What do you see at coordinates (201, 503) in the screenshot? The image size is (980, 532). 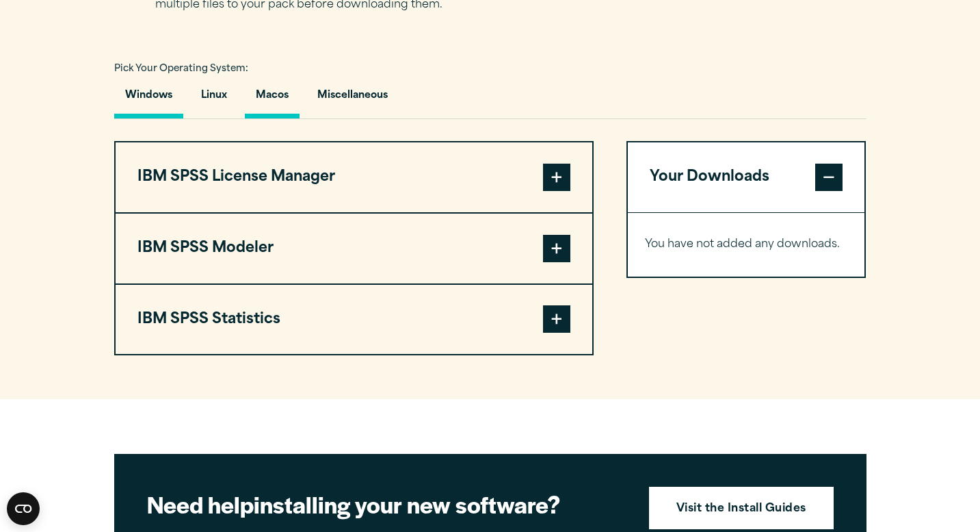 I see `strong: Need help` at bounding box center [201, 503].